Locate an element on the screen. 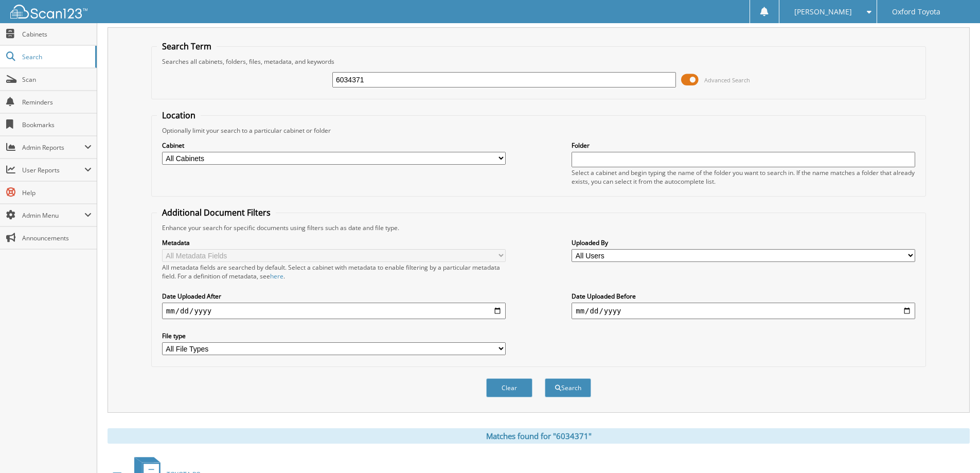  label: Date Uploaded Before is located at coordinates (743, 296).